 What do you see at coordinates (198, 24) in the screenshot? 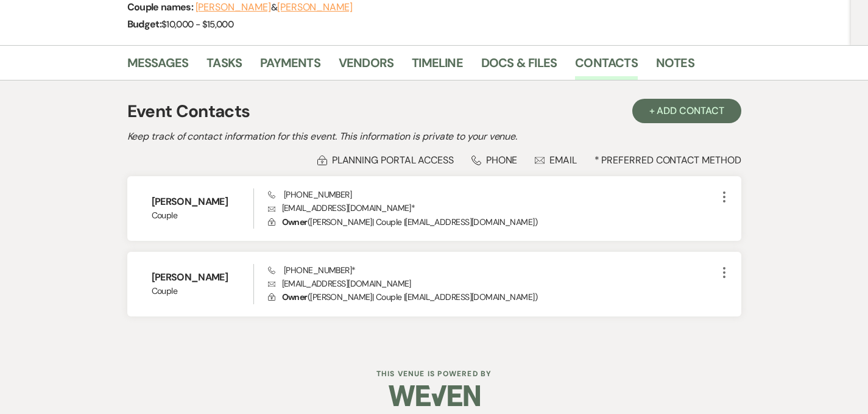
I see `span: $10,000 - $15,000` at bounding box center [198, 24].